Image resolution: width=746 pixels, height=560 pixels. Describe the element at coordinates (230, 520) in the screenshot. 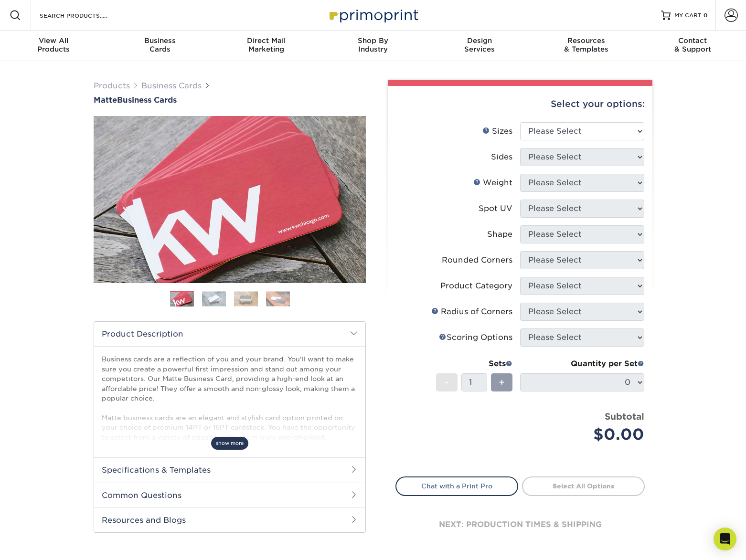

I see `h2: Resources and Blogs` at that location.